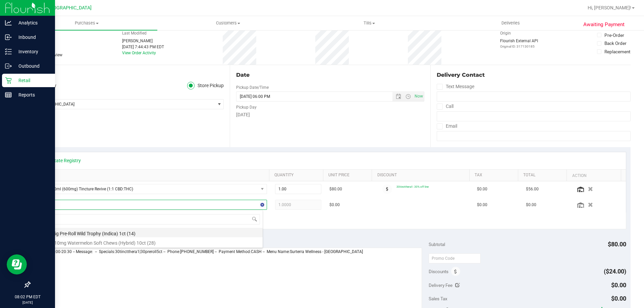  Describe the element at coordinates (8, 37) in the screenshot. I see `inline-svg: Inbound` at that location.